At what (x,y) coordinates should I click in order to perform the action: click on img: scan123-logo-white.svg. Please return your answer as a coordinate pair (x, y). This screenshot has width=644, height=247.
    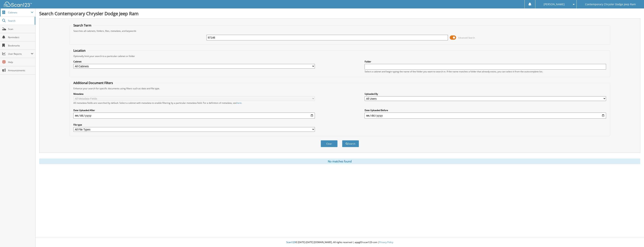
    Looking at the image, I should click on (18, 4).